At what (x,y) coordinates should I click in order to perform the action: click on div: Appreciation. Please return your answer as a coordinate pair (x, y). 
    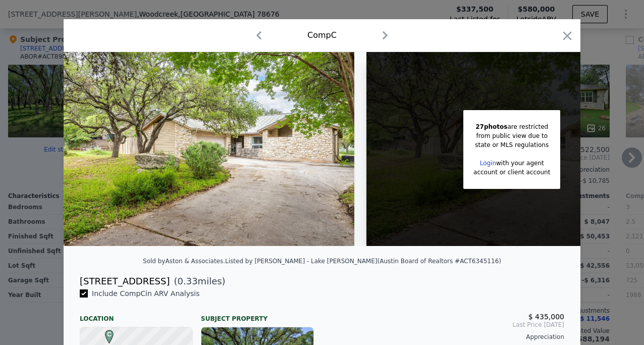
    Looking at the image, I should click on (447, 337).